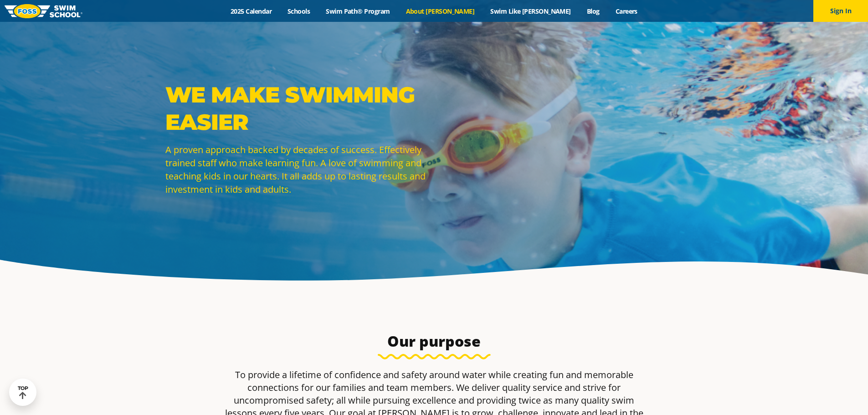 This screenshot has width=868, height=415. Describe the element at coordinates (358, 11) in the screenshot. I see `a: Swim Path® Program` at that location.